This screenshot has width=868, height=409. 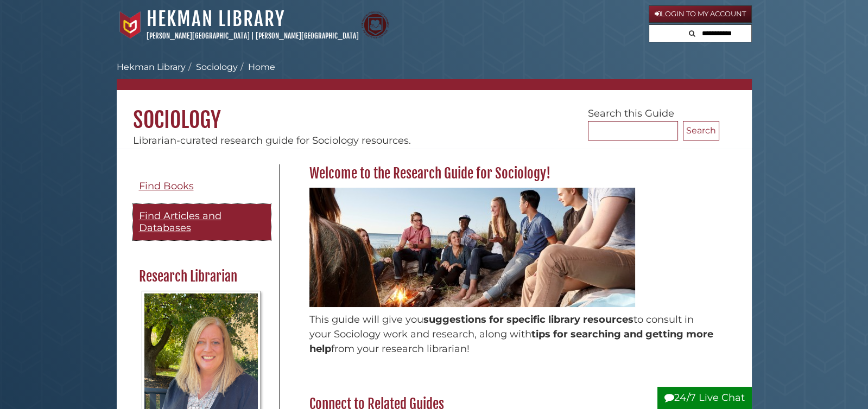 What do you see at coordinates (511, 341) in the screenshot?
I see `span: tips for searching and getting more help` at bounding box center [511, 341].